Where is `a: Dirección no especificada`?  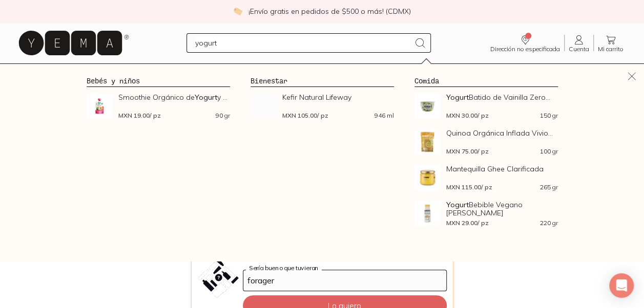 a: Dirección no especificada is located at coordinates (525, 43).